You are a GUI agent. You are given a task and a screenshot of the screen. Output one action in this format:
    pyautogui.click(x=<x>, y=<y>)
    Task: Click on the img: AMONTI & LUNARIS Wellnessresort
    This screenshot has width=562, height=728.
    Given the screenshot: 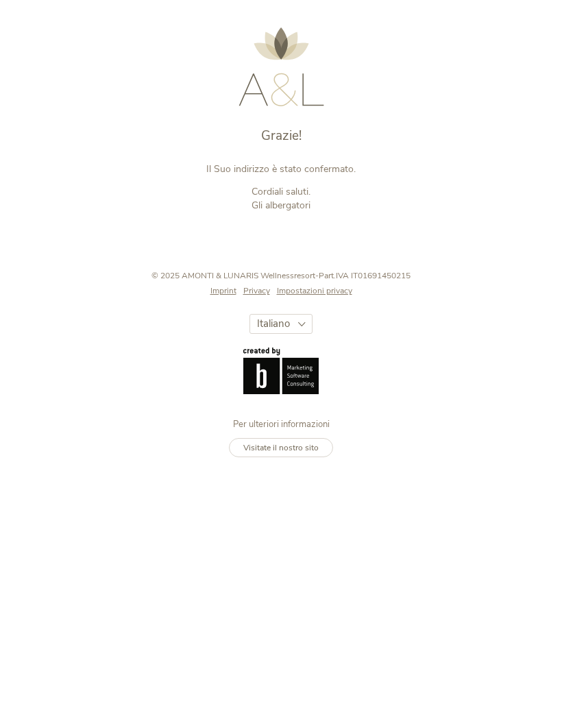 What is the action you would take?
    pyautogui.click(x=281, y=66)
    